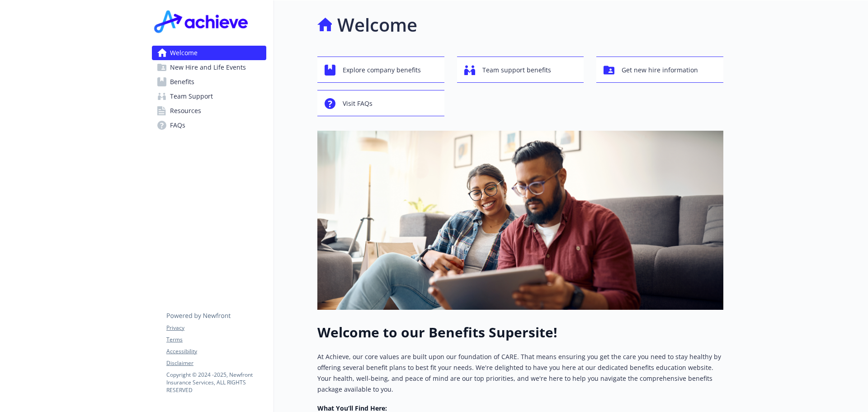 This screenshot has height=412, width=868. Describe the element at coordinates (358, 103) in the screenshot. I see `span: Visit FAQs` at that location.